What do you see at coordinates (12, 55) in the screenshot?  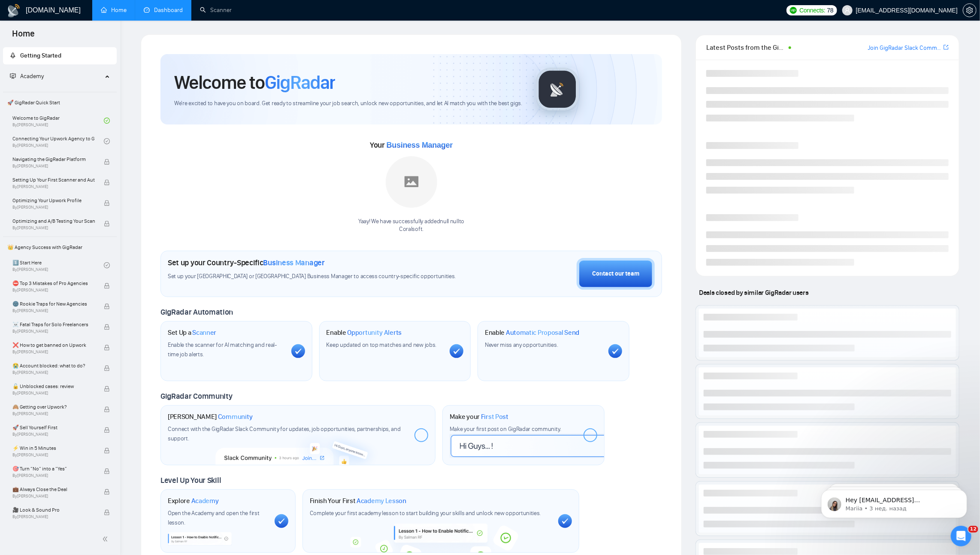 I see `span: rocket` at bounding box center [12, 55].